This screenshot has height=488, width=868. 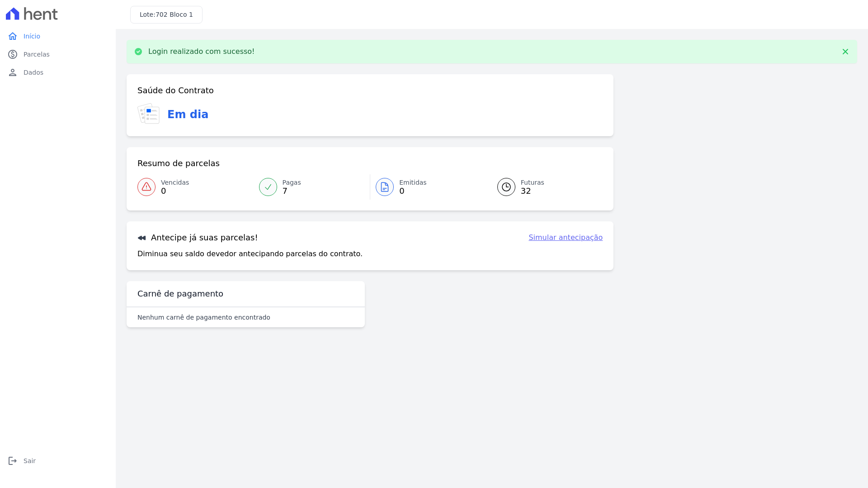 I want to click on span: Emitidas, so click(x=413, y=182).